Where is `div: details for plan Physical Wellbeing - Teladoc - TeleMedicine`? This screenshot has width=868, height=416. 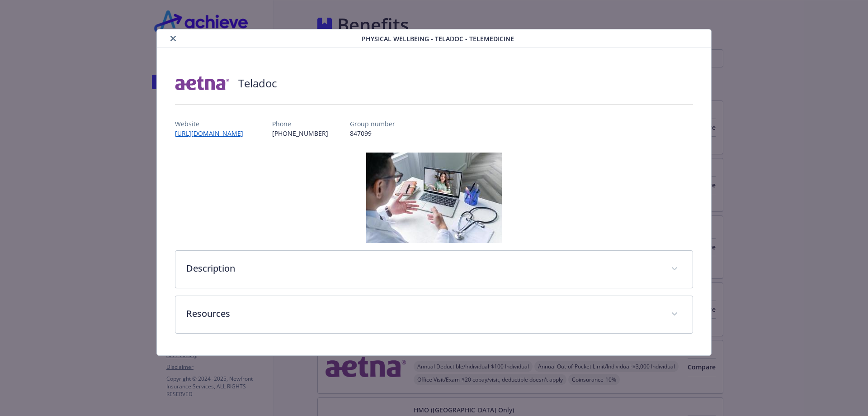
div: details for plan Physical Wellbeing - Teladoc - TeleMedicine is located at coordinates (434, 192).